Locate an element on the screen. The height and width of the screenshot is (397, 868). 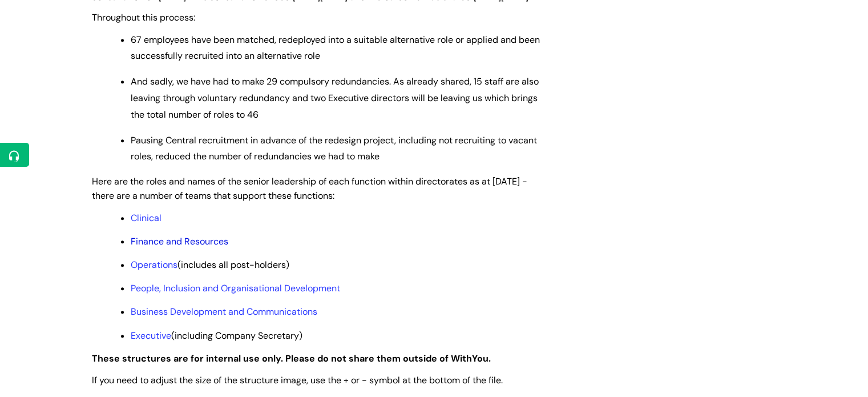
p: Pausing Central recruitment in advance of the redesign project, including not recruiting to vacan... is located at coordinates (337, 149).